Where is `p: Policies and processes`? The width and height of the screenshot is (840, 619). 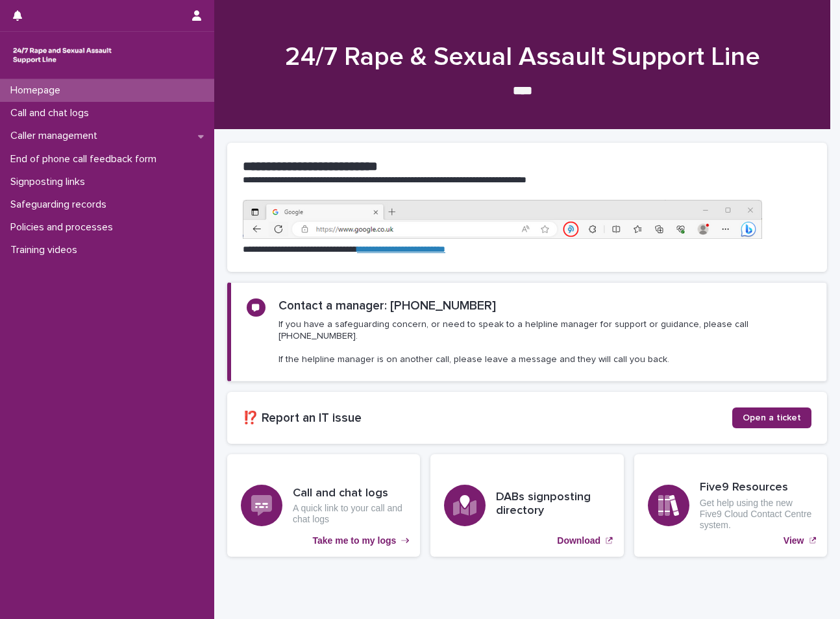 p: Policies and processes is located at coordinates (64, 227).